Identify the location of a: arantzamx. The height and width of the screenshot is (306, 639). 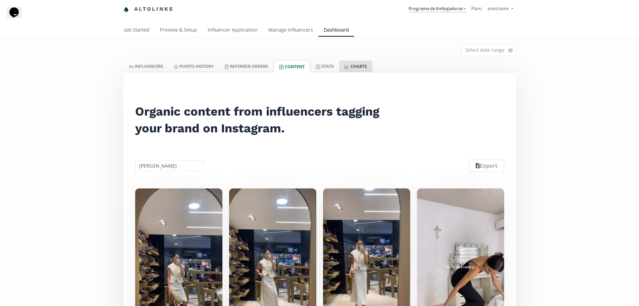
(500, 9).